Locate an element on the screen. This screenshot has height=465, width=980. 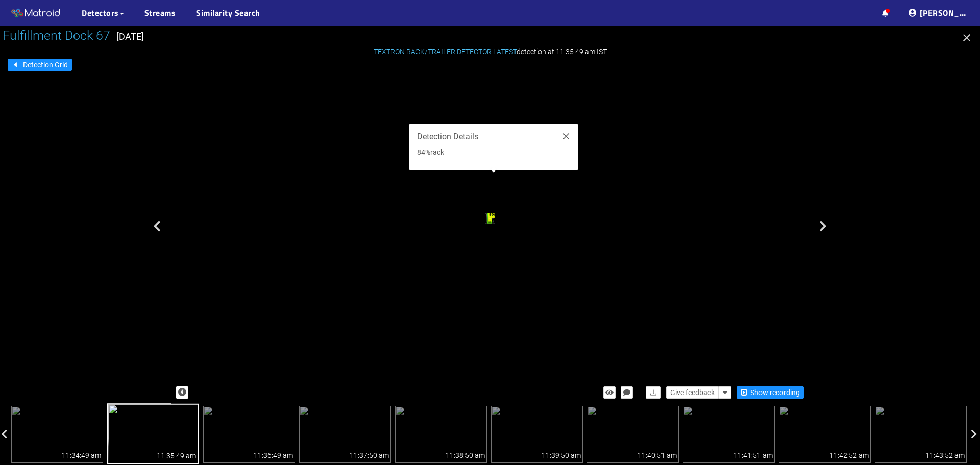
img: 1759126190.896385.jpg is located at coordinates (537, 435).